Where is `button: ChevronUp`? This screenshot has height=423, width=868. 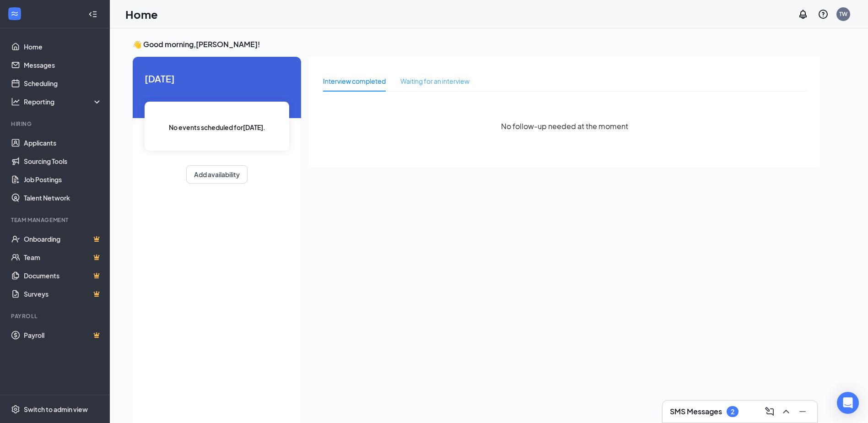 button: ChevronUp is located at coordinates (786, 411).